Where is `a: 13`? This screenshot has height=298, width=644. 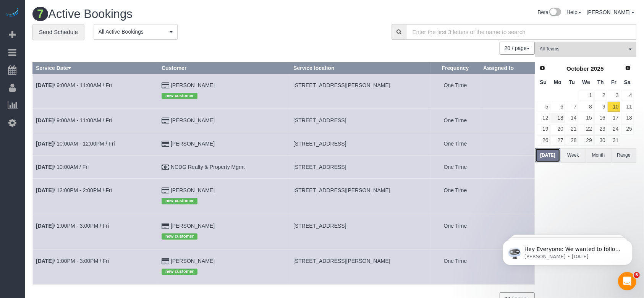
a: 13 is located at coordinates (557, 118).